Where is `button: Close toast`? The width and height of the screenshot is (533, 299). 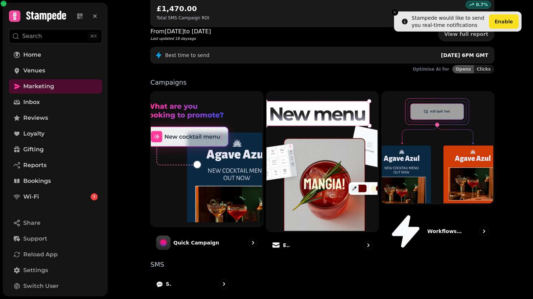 button: Close toast is located at coordinates (395, 12).